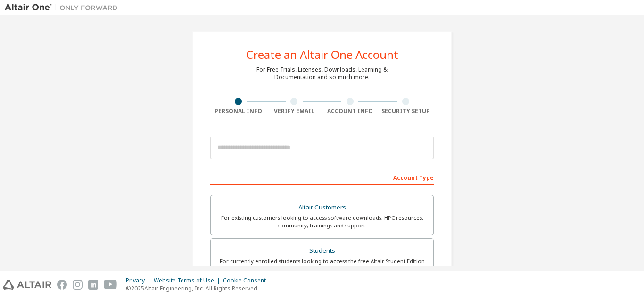  Describe the element at coordinates (62, 284) in the screenshot. I see `img: facebook.svg` at that location.